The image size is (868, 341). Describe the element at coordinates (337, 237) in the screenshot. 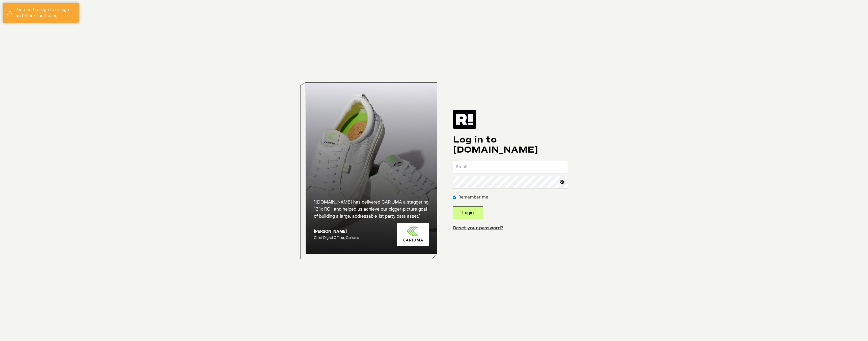

I see `span: Chief Digital Officer, Cariuma` at that location.